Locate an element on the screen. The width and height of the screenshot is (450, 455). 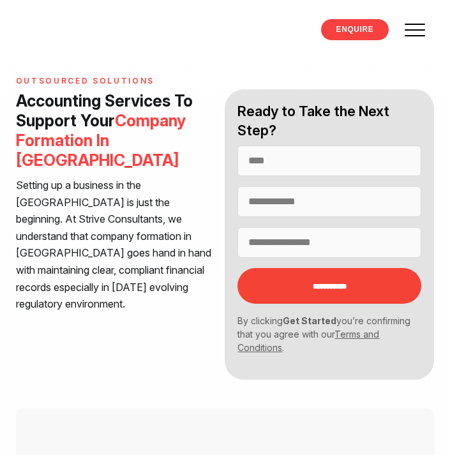
p: By clicking you’re confirming that you agree with our . is located at coordinates (330, 340).